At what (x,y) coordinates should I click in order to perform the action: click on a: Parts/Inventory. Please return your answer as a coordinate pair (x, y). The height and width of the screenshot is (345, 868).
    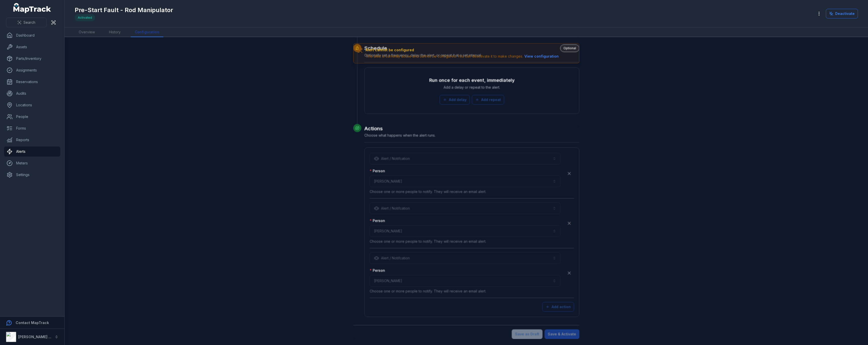
    Looking at the image, I should click on (32, 59).